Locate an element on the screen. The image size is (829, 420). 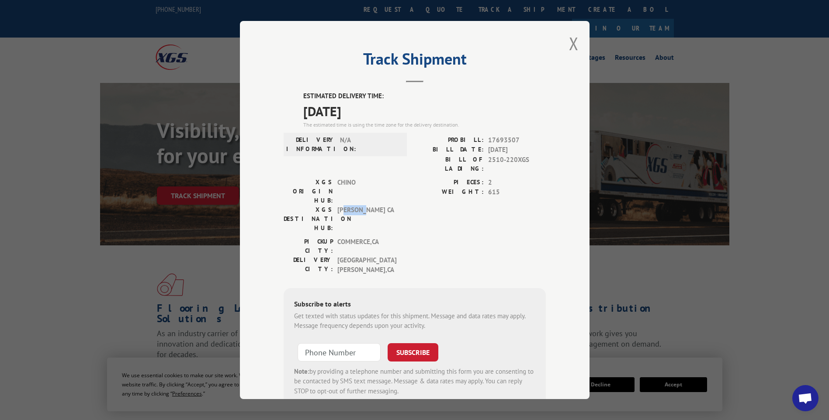
span: N/A is located at coordinates (369, 145).